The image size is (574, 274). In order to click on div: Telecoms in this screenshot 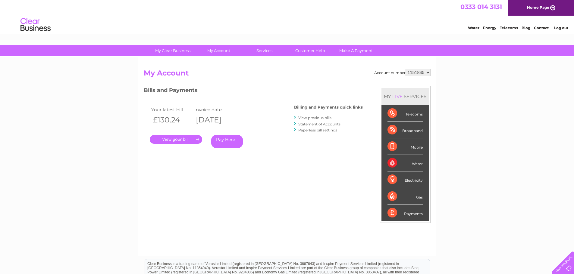, I will do `click(405, 114)`.